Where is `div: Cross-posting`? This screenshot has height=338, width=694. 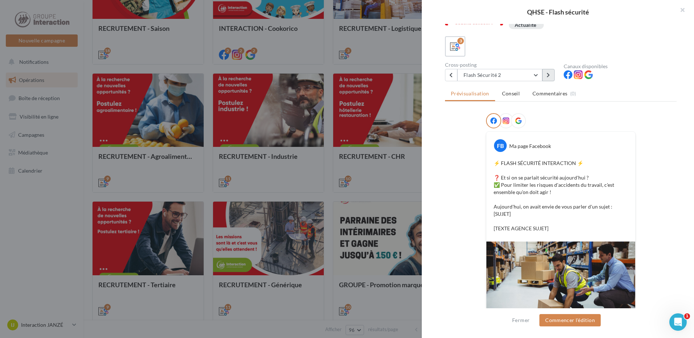
div: Cross-posting is located at coordinates (501, 65).